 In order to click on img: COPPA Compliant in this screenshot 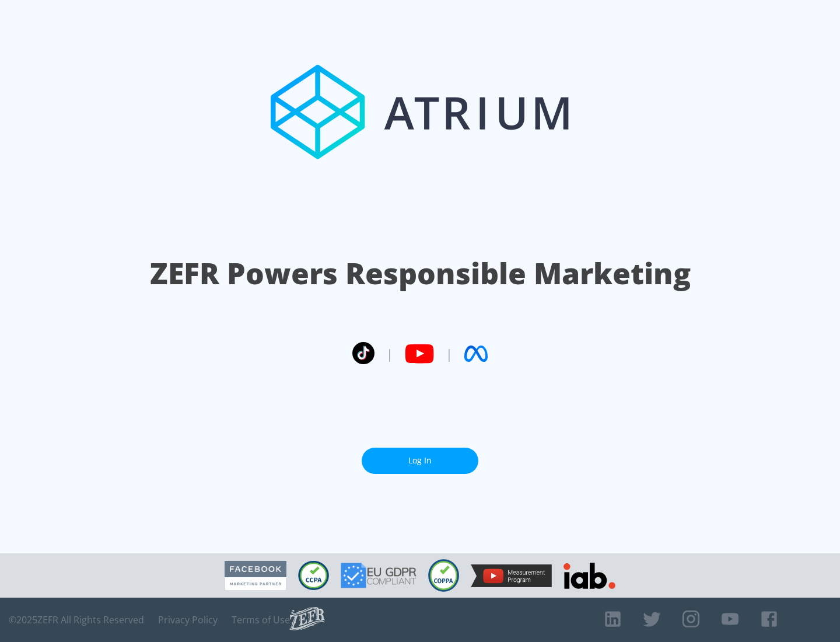, I will do `click(443, 576)`.